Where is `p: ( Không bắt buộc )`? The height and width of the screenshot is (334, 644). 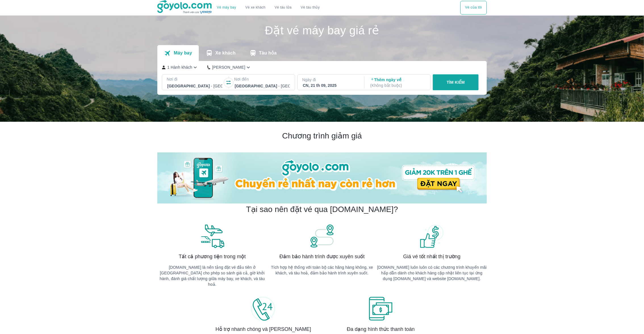
p: ( Không bắt buộc ) is located at coordinates (398, 86).